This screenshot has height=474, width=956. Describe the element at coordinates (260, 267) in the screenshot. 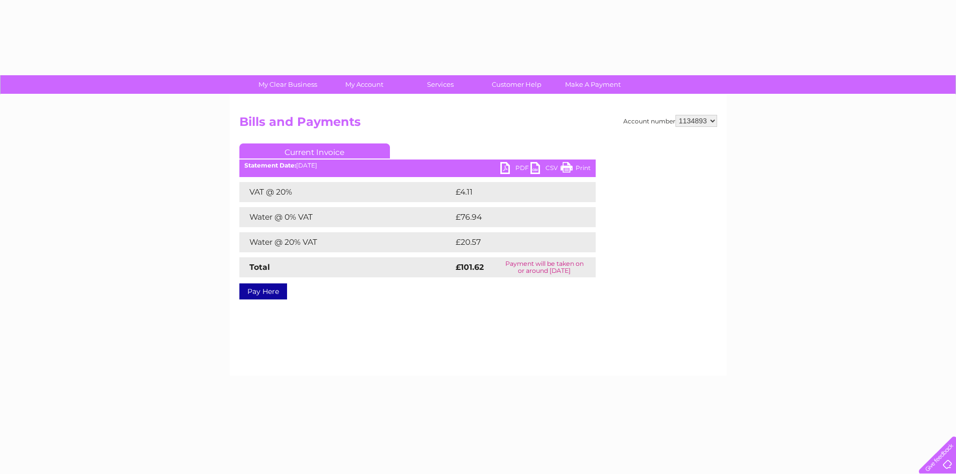

I see `strong: Total` at that location.